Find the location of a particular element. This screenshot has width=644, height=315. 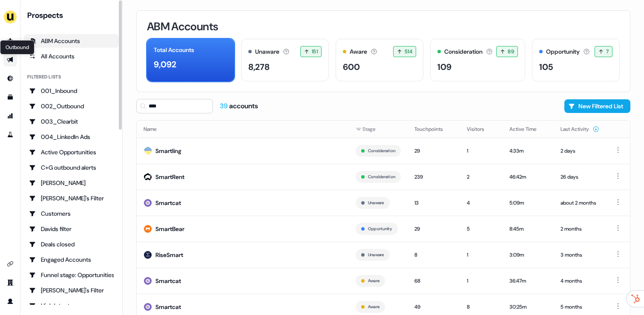

div: 2 months is located at coordinates (580, 229).